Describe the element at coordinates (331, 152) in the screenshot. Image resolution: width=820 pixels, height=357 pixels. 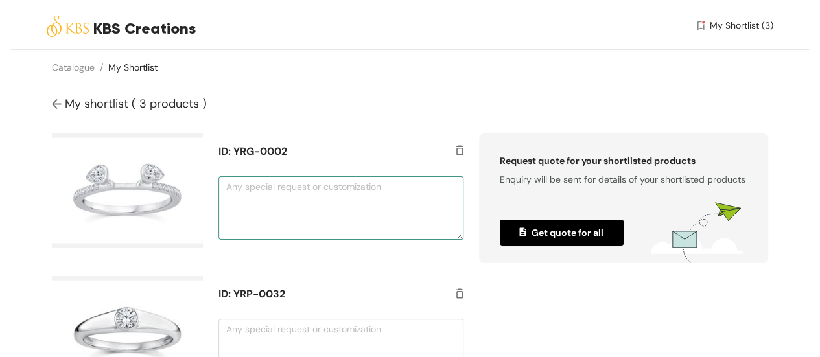
I see `h5: ID: YRG-0002` at that location.